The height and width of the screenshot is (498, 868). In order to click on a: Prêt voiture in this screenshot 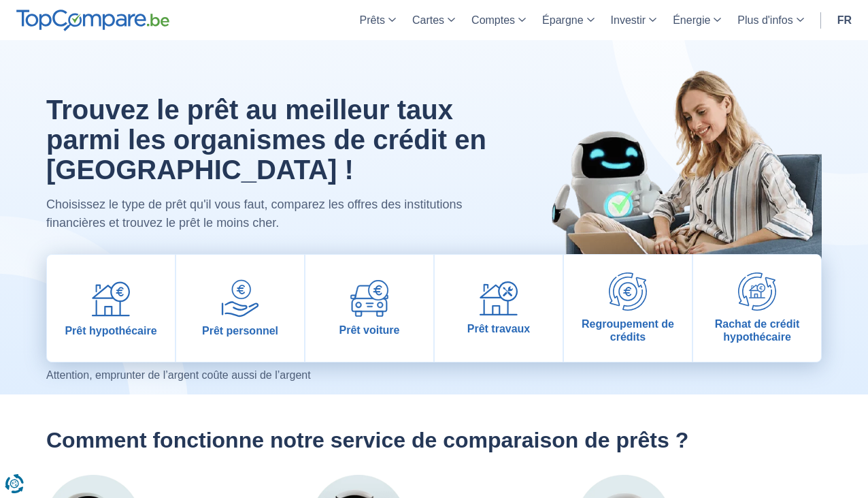, I will do `click(370, 308)`.